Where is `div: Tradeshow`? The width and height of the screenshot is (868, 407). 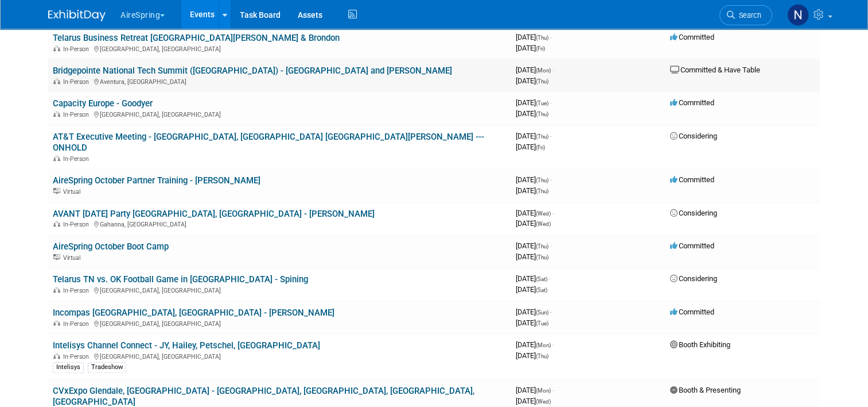
div: Tradeshow is located at coordinates (106, 367).